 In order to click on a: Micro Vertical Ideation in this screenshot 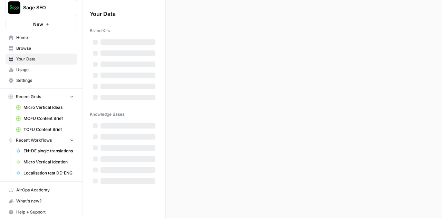, I will do `click(45, 162)`.